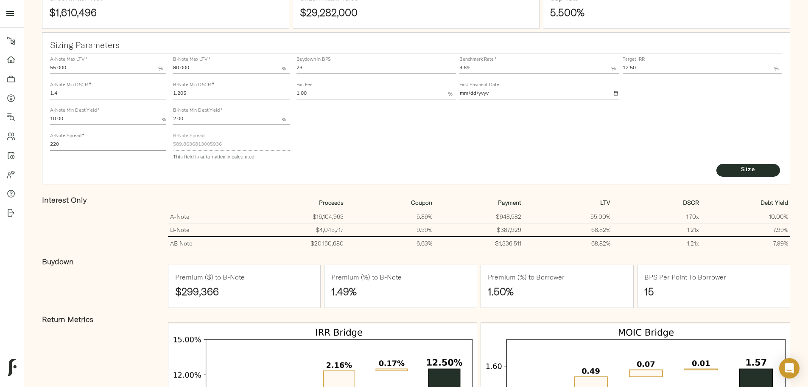 The width and height of the screenshot is (808, 387). What do you see at coordinates (416, 45) in the screenshot?
I see `h3: Sizing Parameters` at bounding box center [416, 45].